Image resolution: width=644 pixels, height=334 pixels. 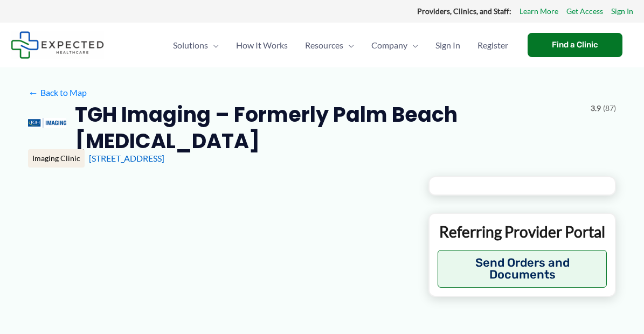 What do you see at coordinates (324, 45) in the screenshot?
I see `span: Resources` at bounding box center [324, 45].